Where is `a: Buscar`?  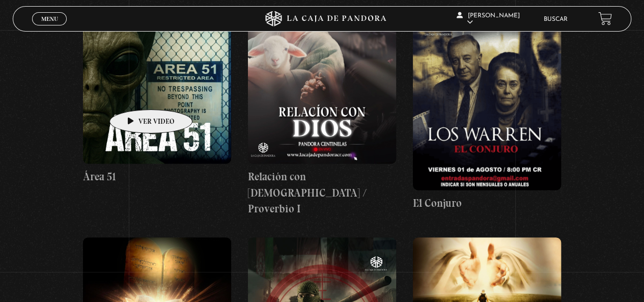 a: Buscar is located at coordinates (556, 19).